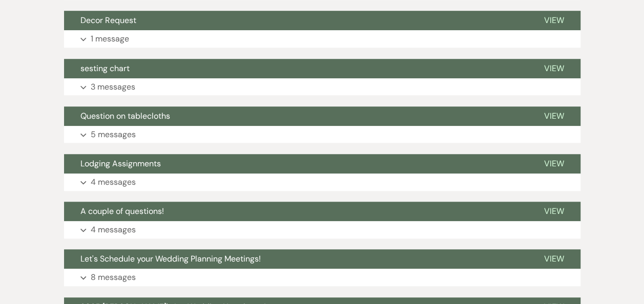 The height and width of the screenshot is (304, 644). Describe the element at coordinates (171, 258) in the screenshot. I see `span: Let's Schedule your Wedding Planning Meetings!` at that location.